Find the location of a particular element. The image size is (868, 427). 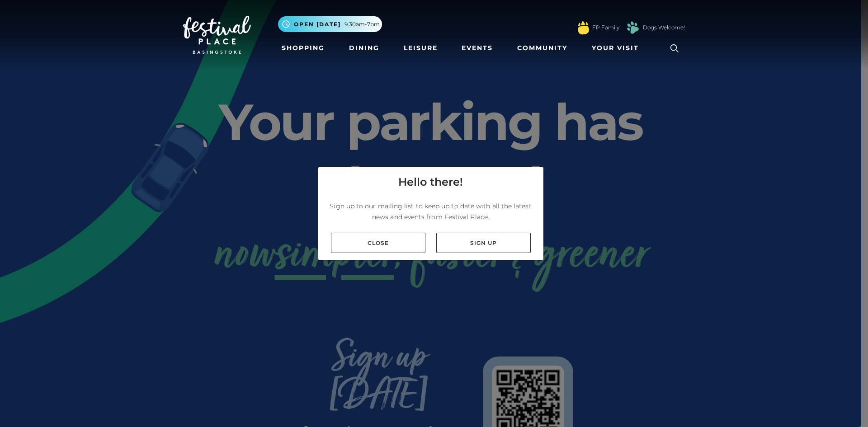

a: Close is located at coordinates (378, 243).